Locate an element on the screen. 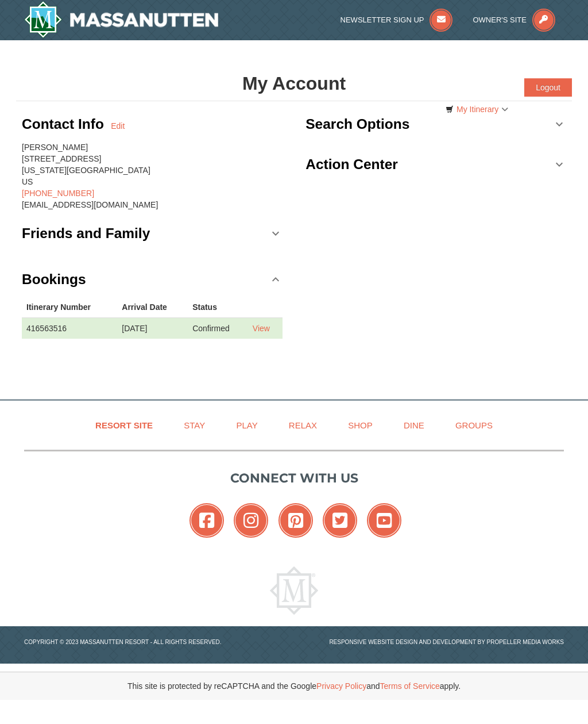 The width and height of the screenshot is (588, 724). p: Copyright © 2023 Massanutten Resort - All Rights Reserved. is located at coordinates (155, 641).